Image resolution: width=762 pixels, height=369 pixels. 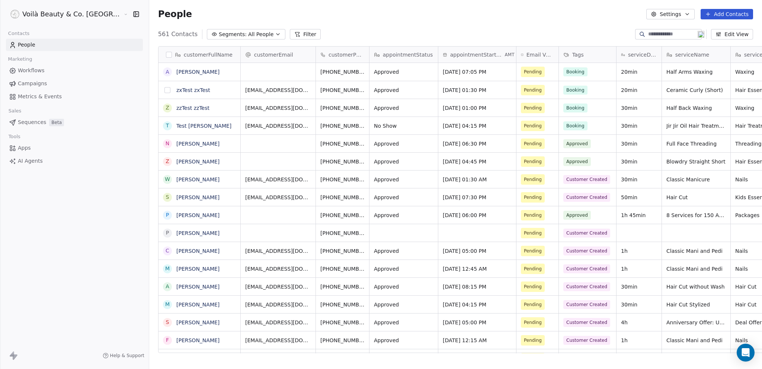 What do you see at coordinates (639, 54) in the screenshot?
I see `div: serviceDuration` at bounding box center [639, 54].